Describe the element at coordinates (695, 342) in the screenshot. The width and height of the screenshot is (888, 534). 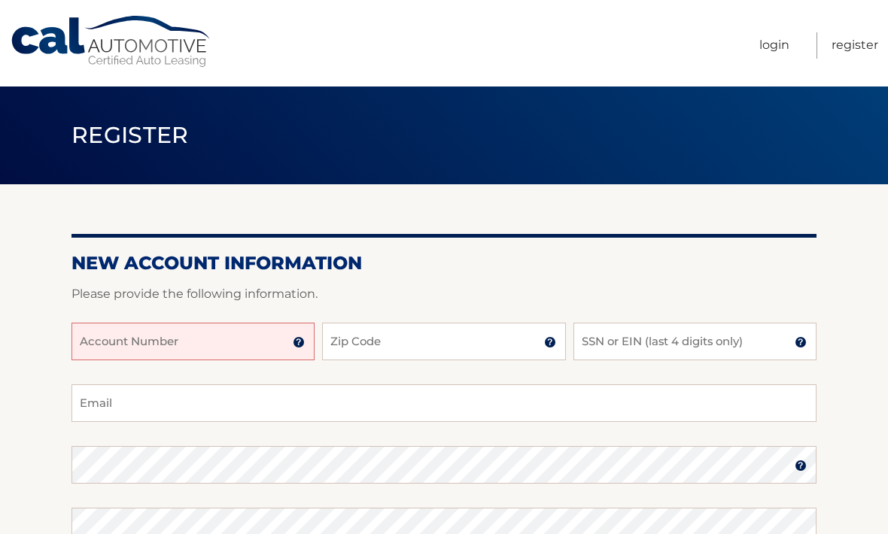
I see `input: SSN or EIN (last 4 digits only)` at that location.